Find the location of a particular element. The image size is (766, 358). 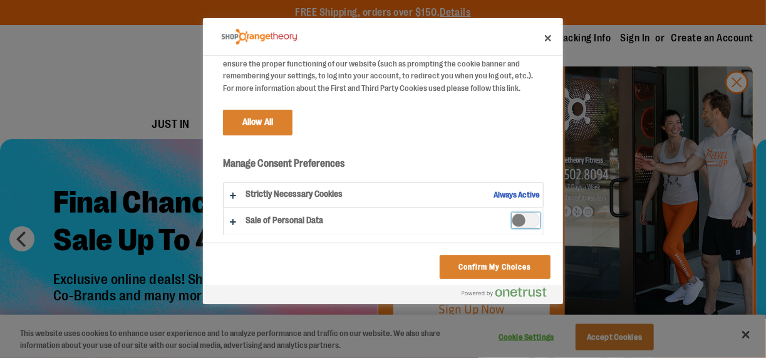

h3: Manage Consent Preferences is located at coordinates (384, 167).